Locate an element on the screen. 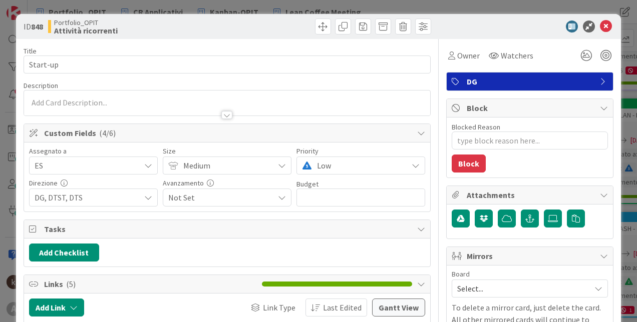 This screenshot has height=322, width=637. span: ES is located at coordinates (87, 166).